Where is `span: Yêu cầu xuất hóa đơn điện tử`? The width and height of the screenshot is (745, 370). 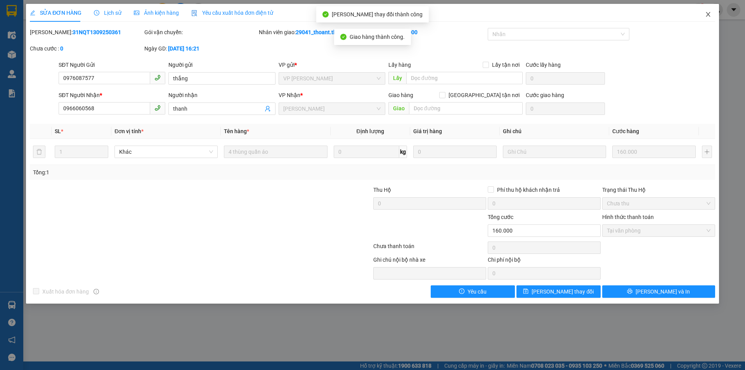 span: Yêu cầu xuất hóa đơn điện tử is located at coordinates (232, 13).